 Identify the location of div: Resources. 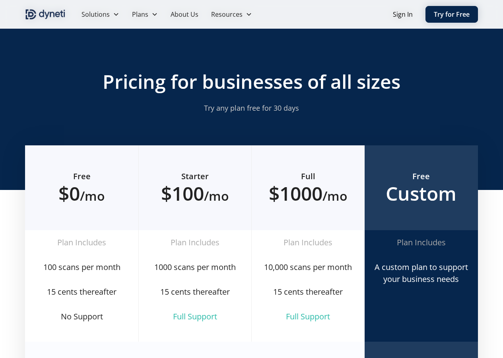
(227, 14).